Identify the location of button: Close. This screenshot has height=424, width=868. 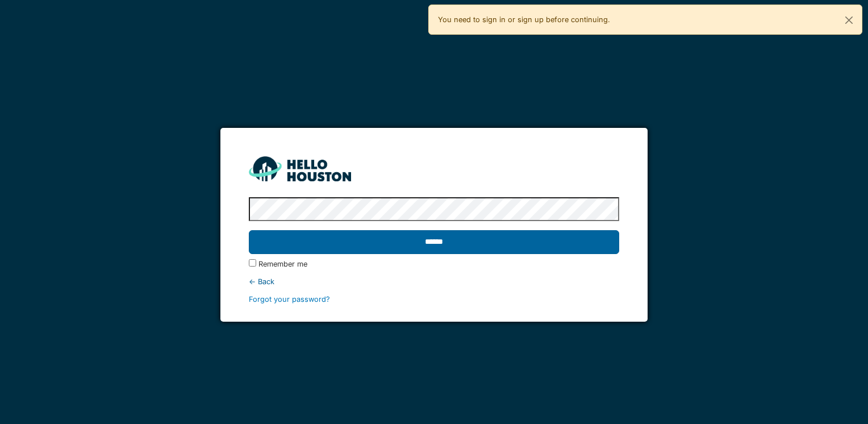
(849, 20).